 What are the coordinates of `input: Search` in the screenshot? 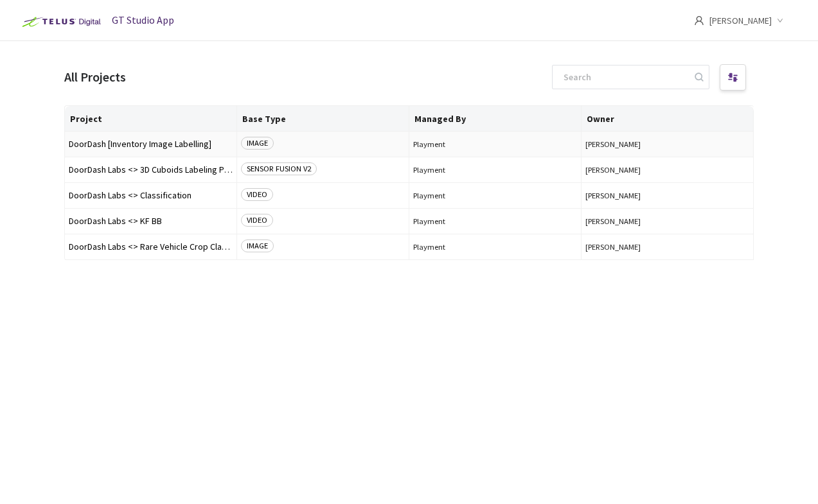 It's located at (624, 77).